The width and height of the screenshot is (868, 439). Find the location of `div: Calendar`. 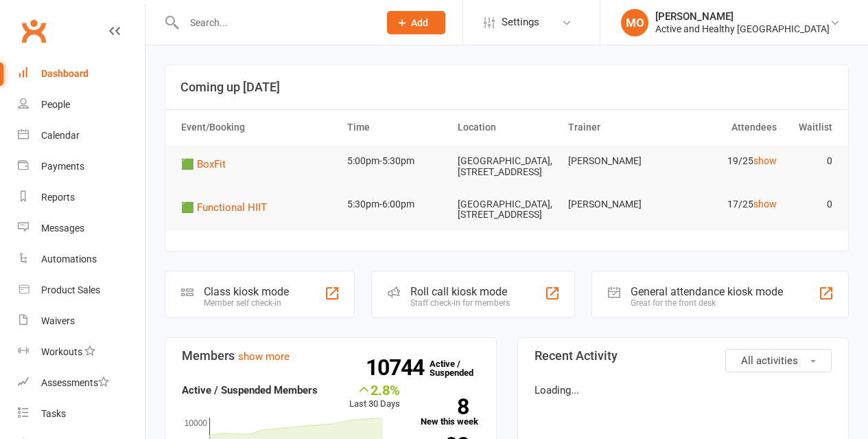

div: Calendar is located at coordinates (60, 135).